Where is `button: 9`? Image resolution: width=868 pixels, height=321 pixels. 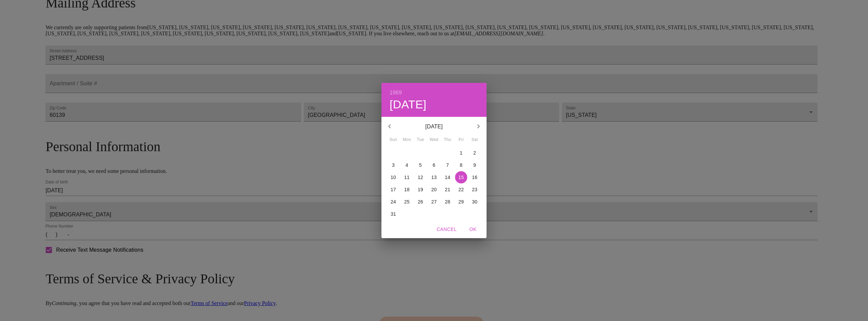 button: 9 is located at coordinates (475, 165).